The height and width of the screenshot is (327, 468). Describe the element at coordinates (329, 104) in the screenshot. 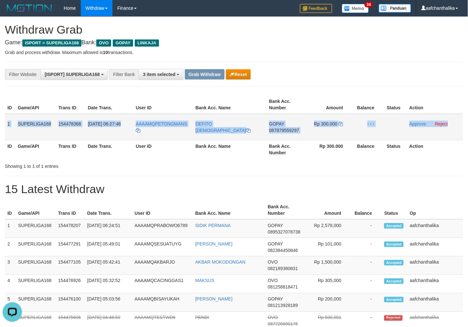

I see `th: Amount` at that location.